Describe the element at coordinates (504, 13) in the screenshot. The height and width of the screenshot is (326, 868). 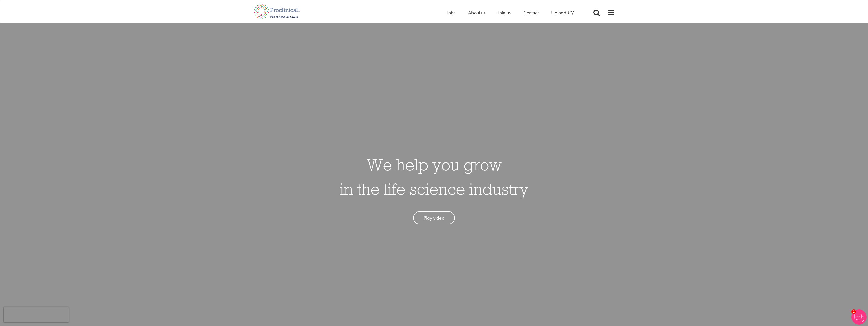
I see `span: Join us` at that location.